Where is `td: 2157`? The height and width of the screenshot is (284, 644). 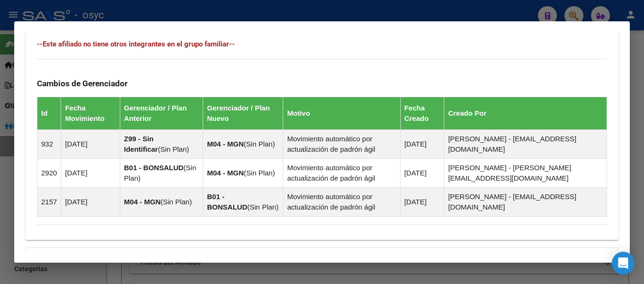 td: 2157 is located at coordinates (49, 202).